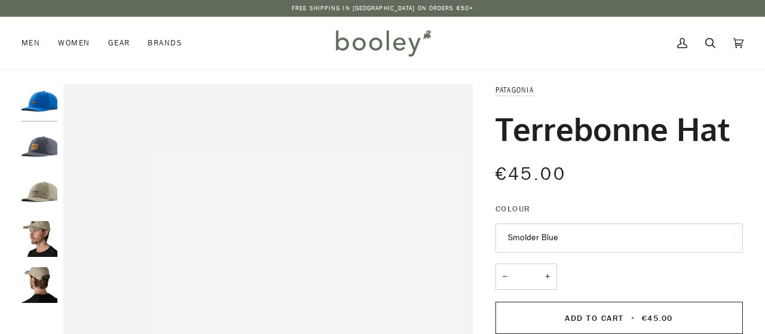  What do you see at coordinates (515, 90) in the screenshot?
I see `a: Patagonia` at bounding box center [515, 90].